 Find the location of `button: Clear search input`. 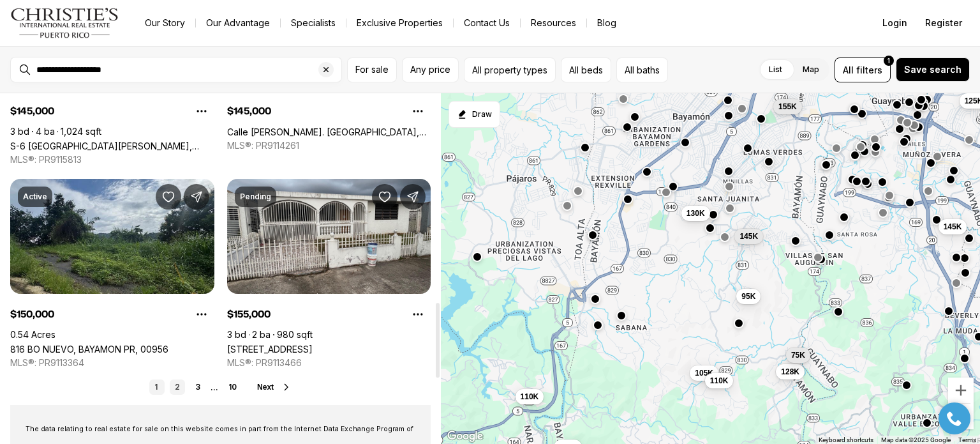

button: Clear search input is located at coordinates (329, 69).